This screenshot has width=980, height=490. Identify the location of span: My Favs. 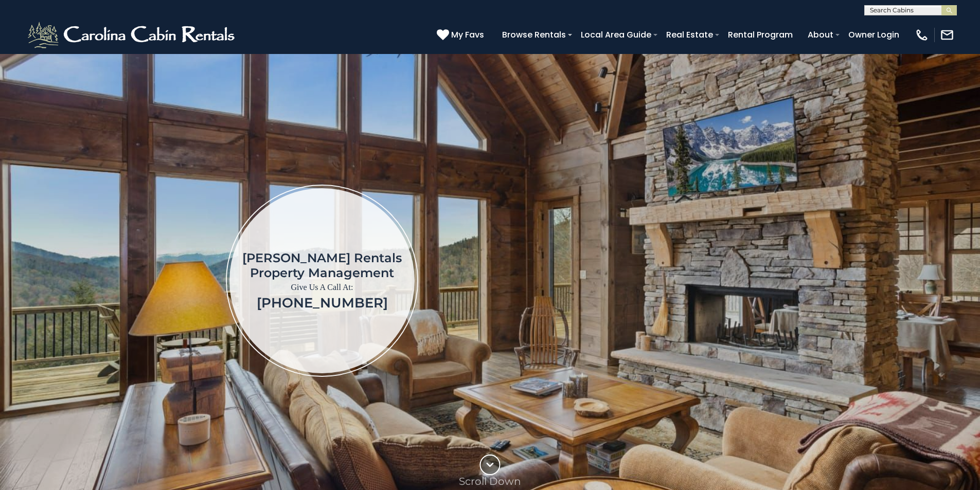
(468, 34).